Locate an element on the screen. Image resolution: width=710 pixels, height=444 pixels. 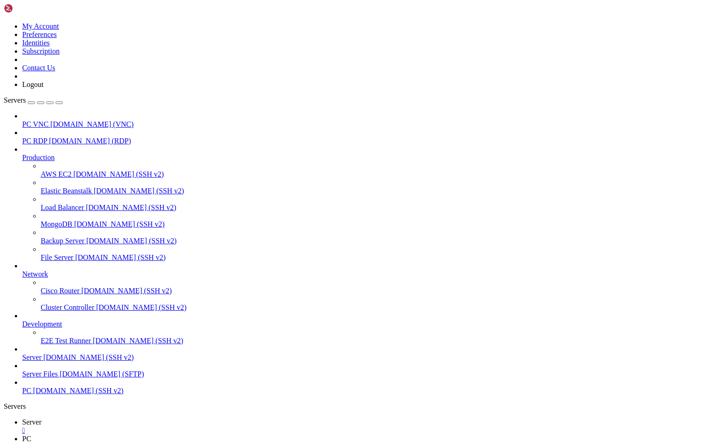
span: File Server is located at coordinates (57, 257).